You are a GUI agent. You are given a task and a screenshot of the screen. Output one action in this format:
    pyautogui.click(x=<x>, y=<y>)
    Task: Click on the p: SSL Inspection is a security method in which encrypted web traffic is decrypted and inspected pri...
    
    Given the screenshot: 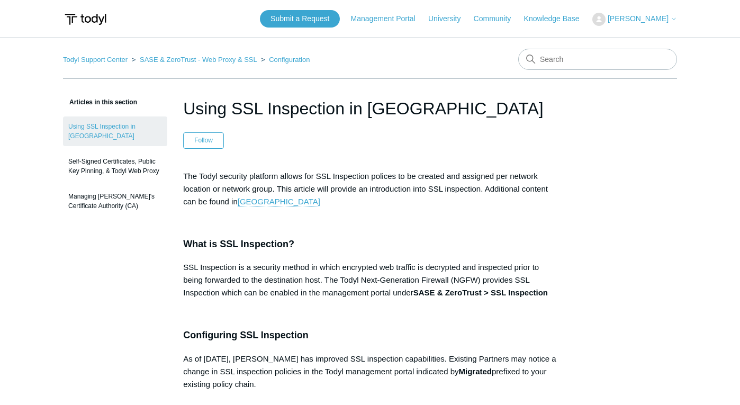 What is the action you would take?
    pyautogui.click(x=370, y=280)
    